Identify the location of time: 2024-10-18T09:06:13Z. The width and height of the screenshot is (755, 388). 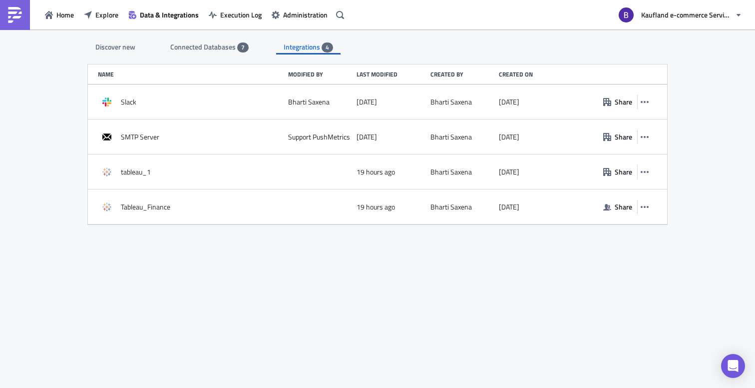
(367, 137).